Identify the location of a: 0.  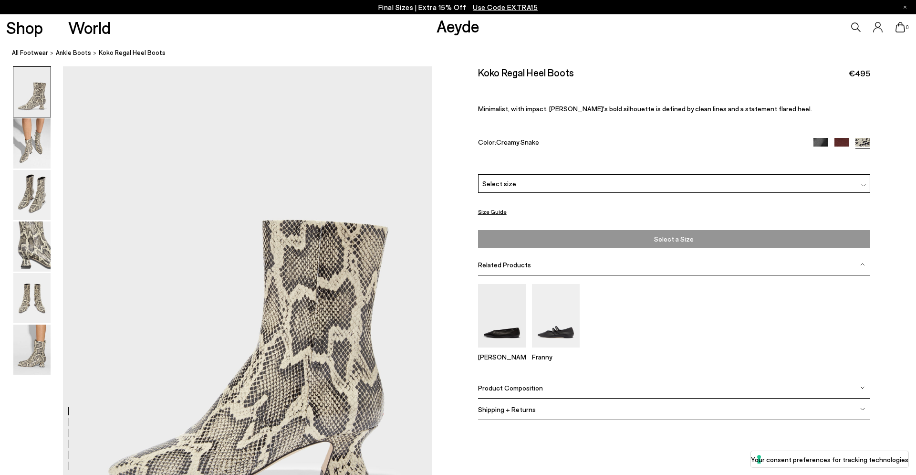
(900, 27).